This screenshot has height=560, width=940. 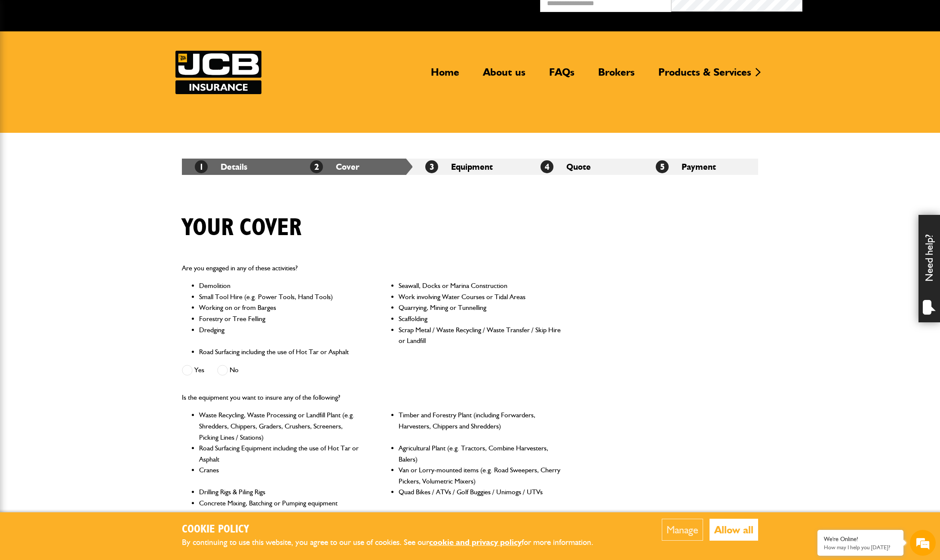 I want to click on li: Seawall, Docks or Marina Construction, so click(x=479, y=286).